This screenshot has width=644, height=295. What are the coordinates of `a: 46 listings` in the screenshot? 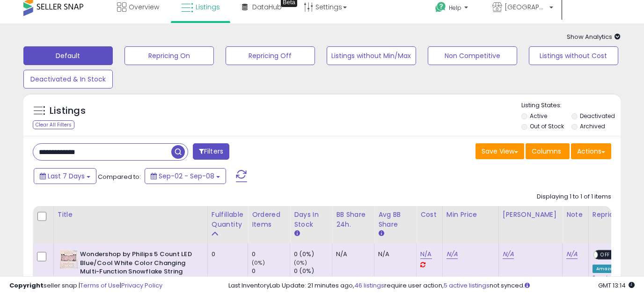 It's located at (369, 285).